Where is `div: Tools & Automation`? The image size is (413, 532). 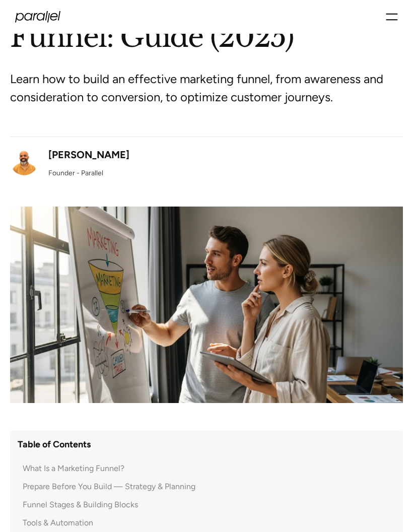 div: Tools & Automation is located at coordinates (58, 523).